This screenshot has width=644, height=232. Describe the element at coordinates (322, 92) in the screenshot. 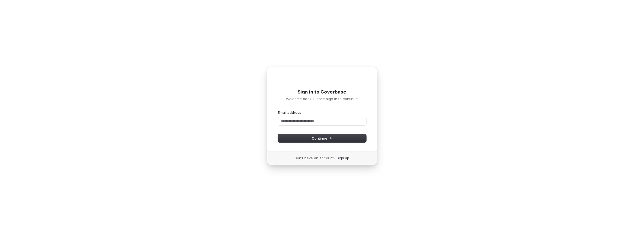

I see `h1: Sign in to Coverbase` at that location.